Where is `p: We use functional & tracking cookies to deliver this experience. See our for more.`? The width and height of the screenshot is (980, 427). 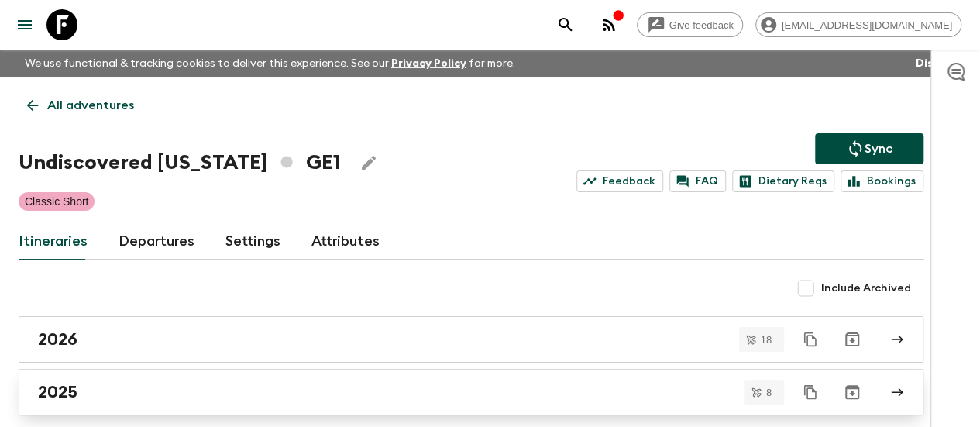
p: We use functional & tracking cookies to deliver this experience. See our for more. is located at coordinates (269, 64).